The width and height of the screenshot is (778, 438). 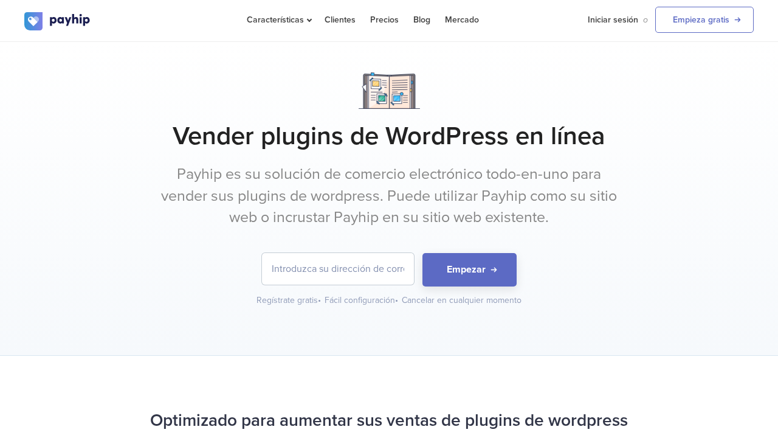 I want to click on h1: Vender plugins de WordPress en línea, so click(x=389, y=136).